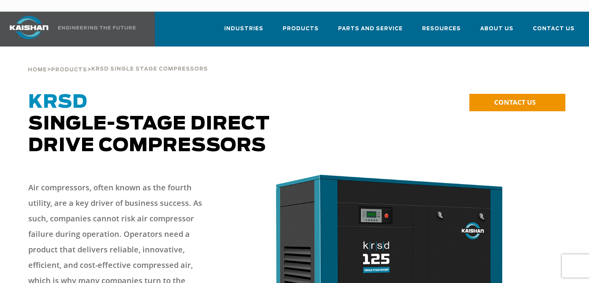 Image resolution: width=589 pixels, height=283 pixels. Describe the element at coordinates (37, 69) in the screenshot. I see `a: Home` at that location.